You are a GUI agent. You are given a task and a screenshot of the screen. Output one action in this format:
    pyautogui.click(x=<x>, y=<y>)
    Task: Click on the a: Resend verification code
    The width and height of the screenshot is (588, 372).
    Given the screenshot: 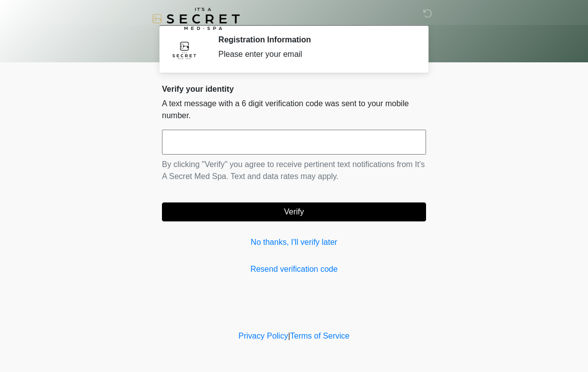 What is the action you would take?
    pyautogui.click(x=294, y=269)
    